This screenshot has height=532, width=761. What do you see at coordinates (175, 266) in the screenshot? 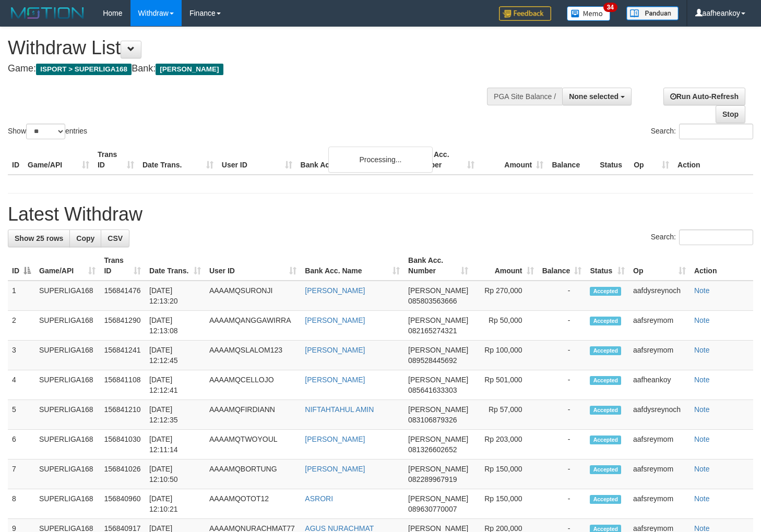
I see `th: Date Trans.: activate to sort column ascending` at bounding box center [175, 266].